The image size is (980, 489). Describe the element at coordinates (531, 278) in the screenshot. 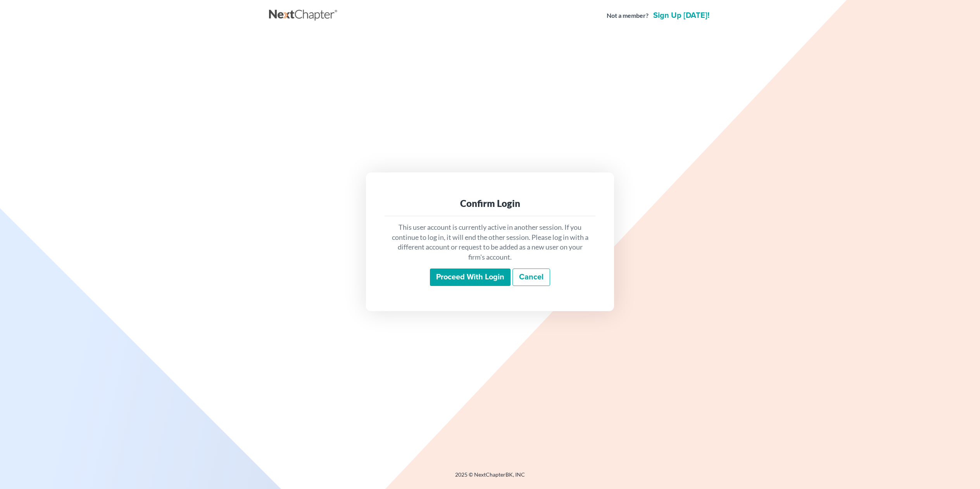

I see `a: Cancel` at that location.